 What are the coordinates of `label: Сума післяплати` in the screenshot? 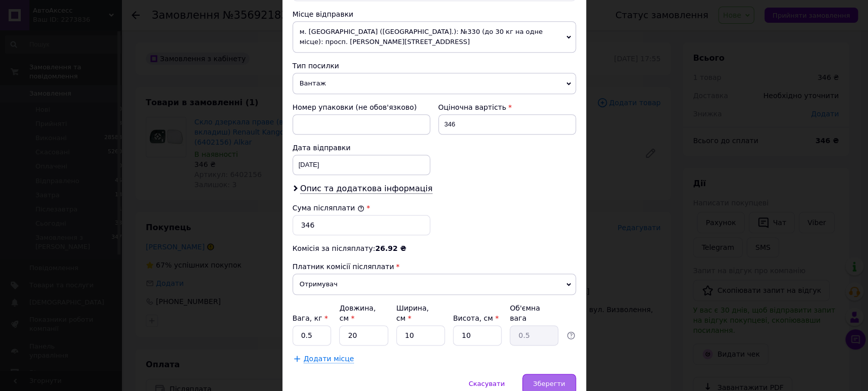 It's located at (328, 208).